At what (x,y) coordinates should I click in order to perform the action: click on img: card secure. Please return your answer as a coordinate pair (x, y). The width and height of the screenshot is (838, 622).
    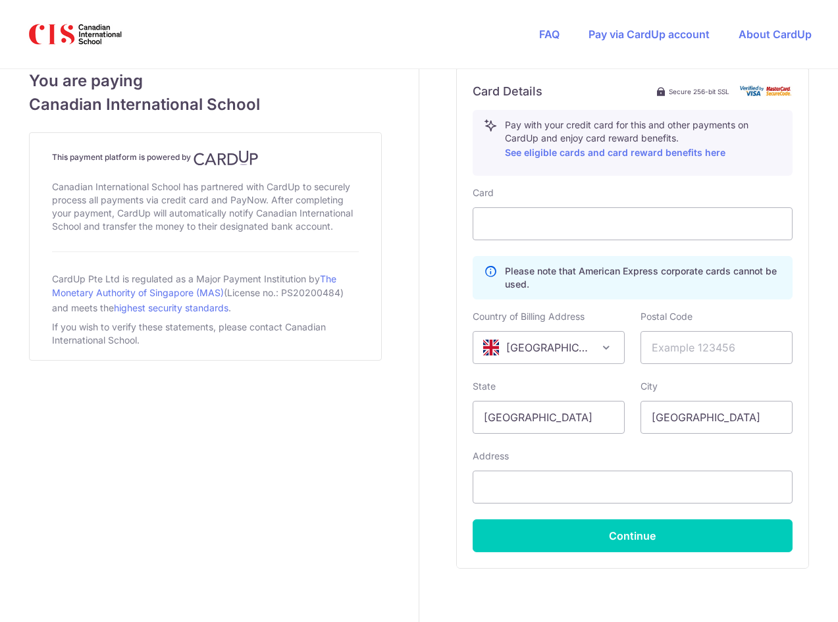
    Looking at the image, I should click on (766, 91).